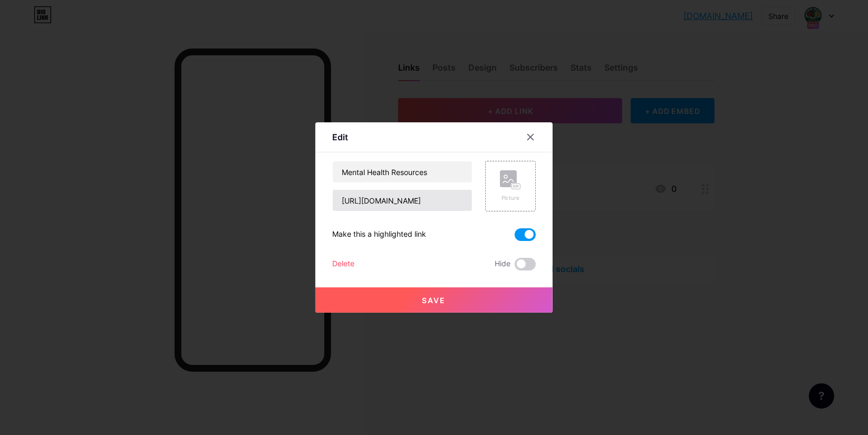  What do you see at coordinates (402, 200) in the screenshot?
I see `input: URL` at bounding box center [402, 200].